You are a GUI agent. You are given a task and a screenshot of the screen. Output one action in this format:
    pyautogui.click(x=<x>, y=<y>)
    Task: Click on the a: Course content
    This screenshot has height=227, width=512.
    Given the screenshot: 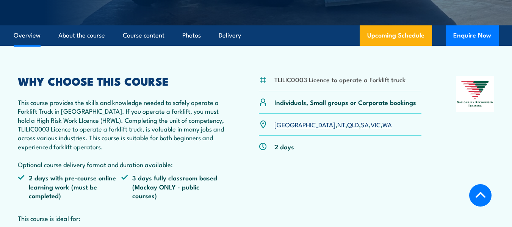 What is the action you would take?
    pyautogui.click(x=144, y=35)
    